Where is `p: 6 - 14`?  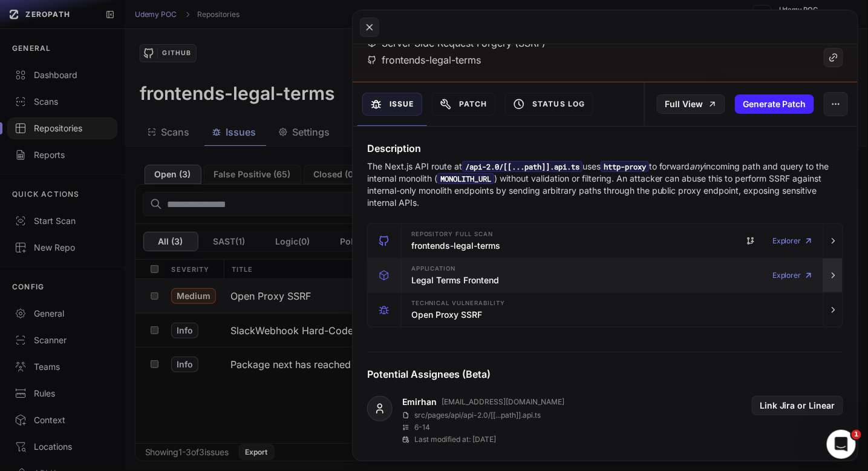 p: 6 - 14 is located at coordinates (423, 427).